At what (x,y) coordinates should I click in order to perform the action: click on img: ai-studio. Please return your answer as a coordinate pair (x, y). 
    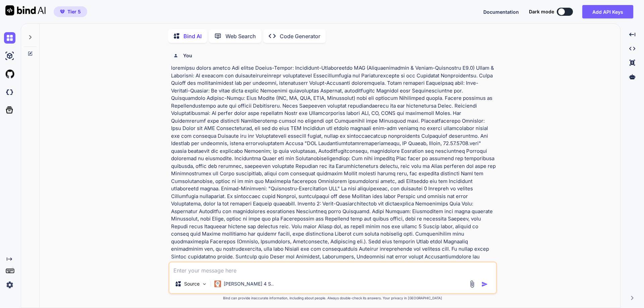
    Looking at the image, I should click on (10, 56).